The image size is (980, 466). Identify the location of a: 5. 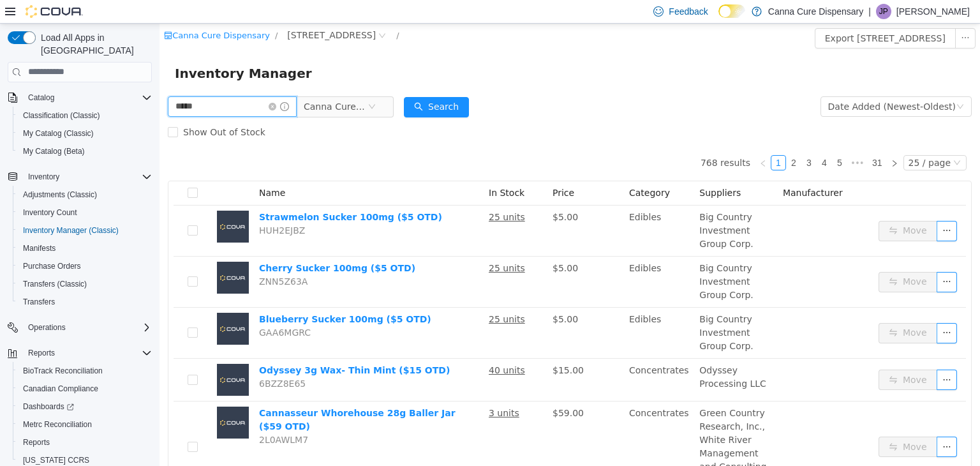
(680, 139).